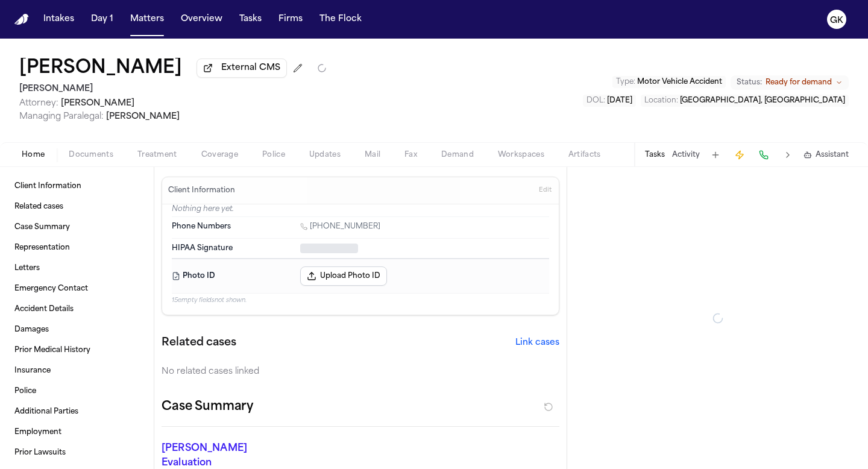 This screenshot has width=868, height=469. I want to click on span: Location :, so click(661, 101).